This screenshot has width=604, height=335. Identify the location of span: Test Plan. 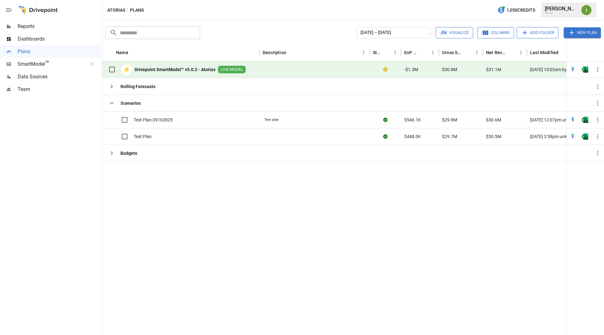
(142, 136).